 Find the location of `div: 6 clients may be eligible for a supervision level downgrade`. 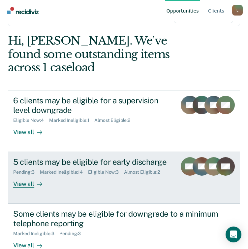

div: 6 clients may be eligible for a supervision level downgrade is located at coordinates (92, 105).